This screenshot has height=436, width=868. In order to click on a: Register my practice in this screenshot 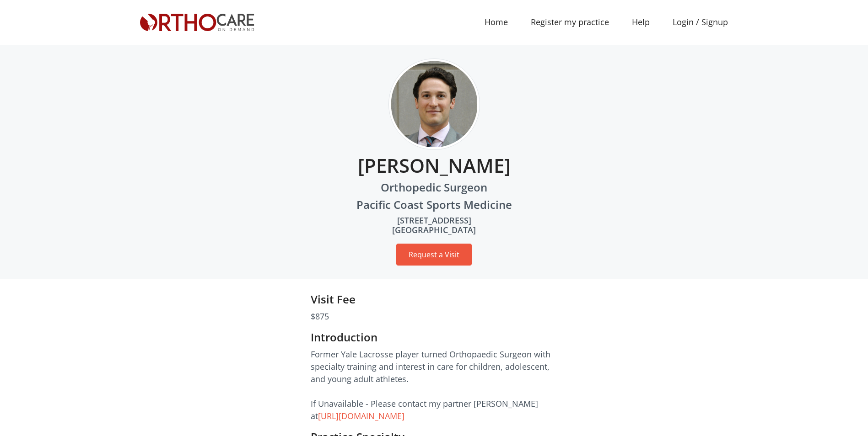, I will do `click(569, 22)`.